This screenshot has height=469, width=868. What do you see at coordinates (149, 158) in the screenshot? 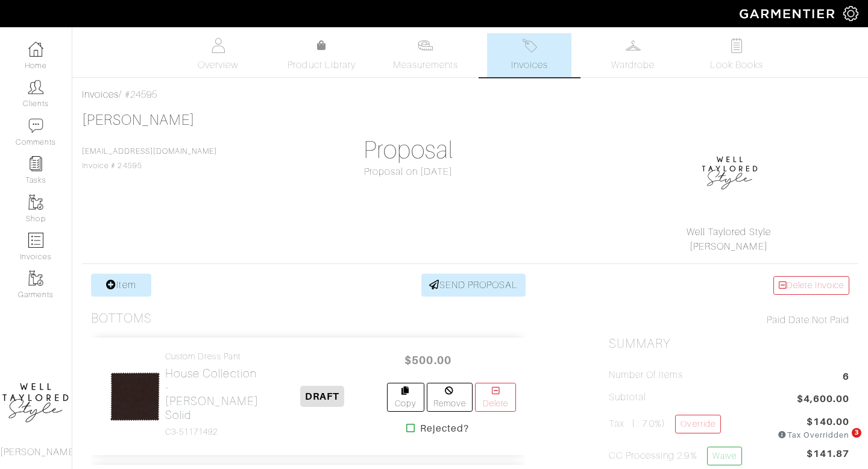
I see `span: Invoice # 24595` at bounding box center [149, 158].